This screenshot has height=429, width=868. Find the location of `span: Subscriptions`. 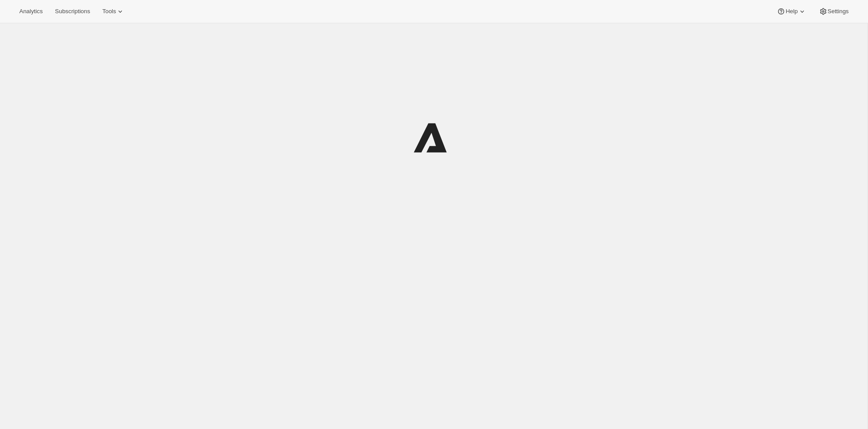

span: Subscriptions is located at coordinates (72, 12).